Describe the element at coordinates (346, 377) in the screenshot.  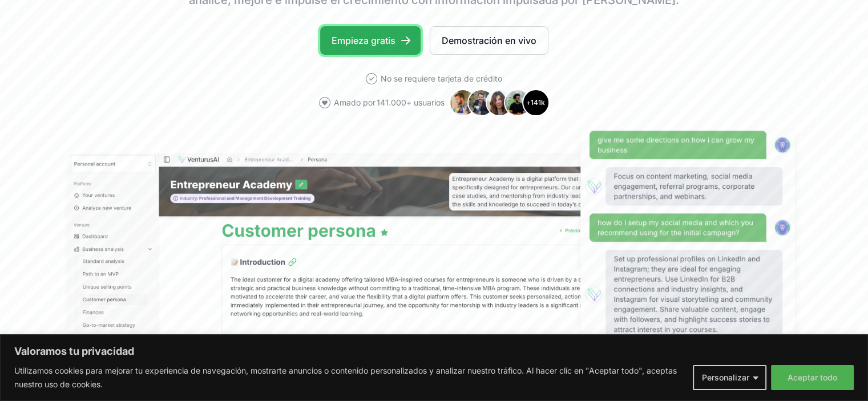
I see `font: Utilizamos cookies para mejorar tu experiencia de navegación, mostrarte anuncios o contenido pers...` at that location.